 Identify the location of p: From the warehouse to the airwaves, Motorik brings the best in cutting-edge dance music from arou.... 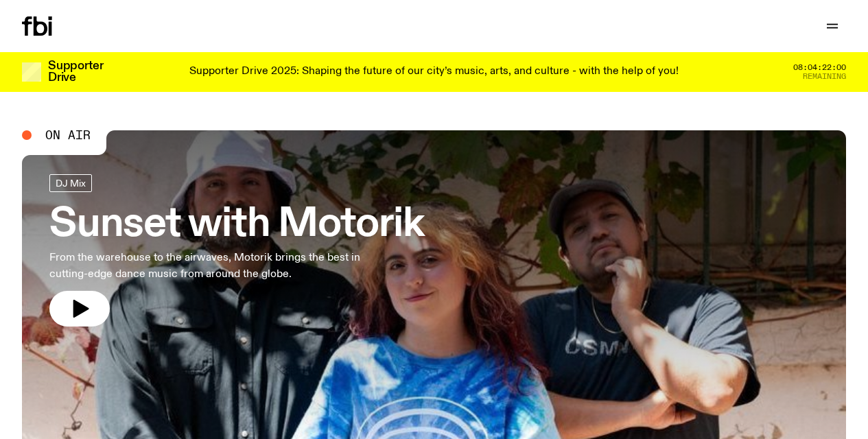
(225, 266).